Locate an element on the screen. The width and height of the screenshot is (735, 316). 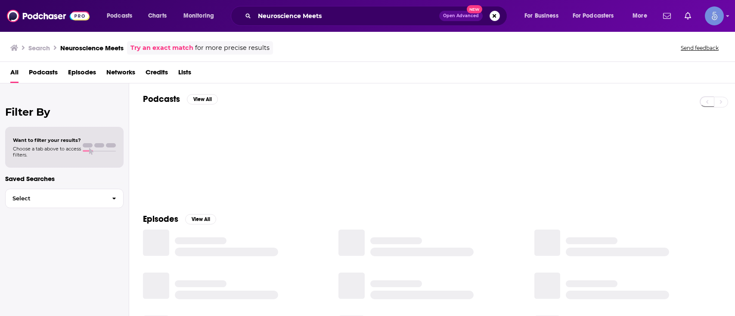
span: Episodes is located at coordinates (82, 74).